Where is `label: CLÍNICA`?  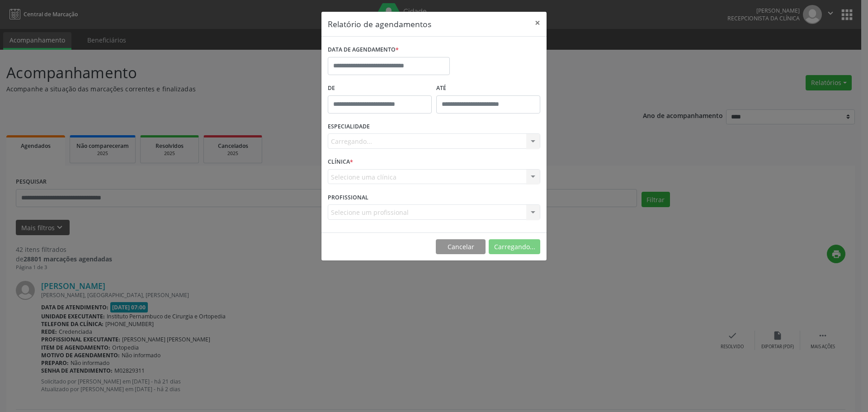 label: CLÍNICA is located at coordinates (340, 162).